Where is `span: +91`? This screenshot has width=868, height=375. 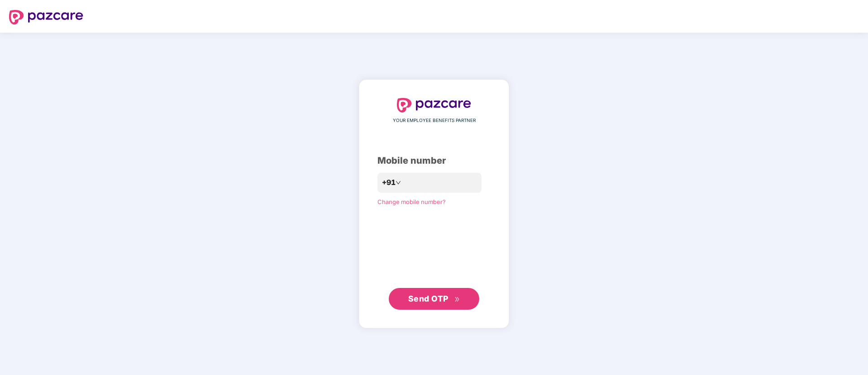
span: +91 is located at coordinates (389, 182).